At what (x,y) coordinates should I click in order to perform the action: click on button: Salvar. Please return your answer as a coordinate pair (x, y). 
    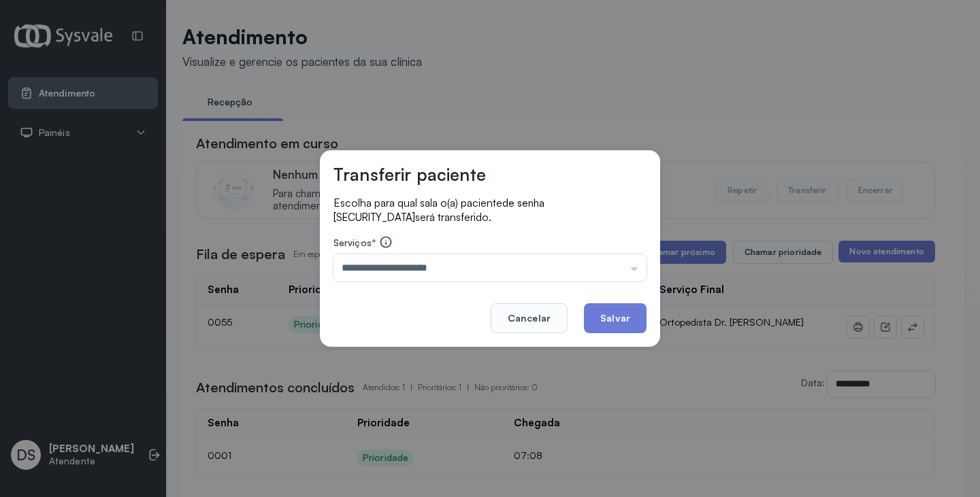
    Looking at the image, I should click on (615, 318).